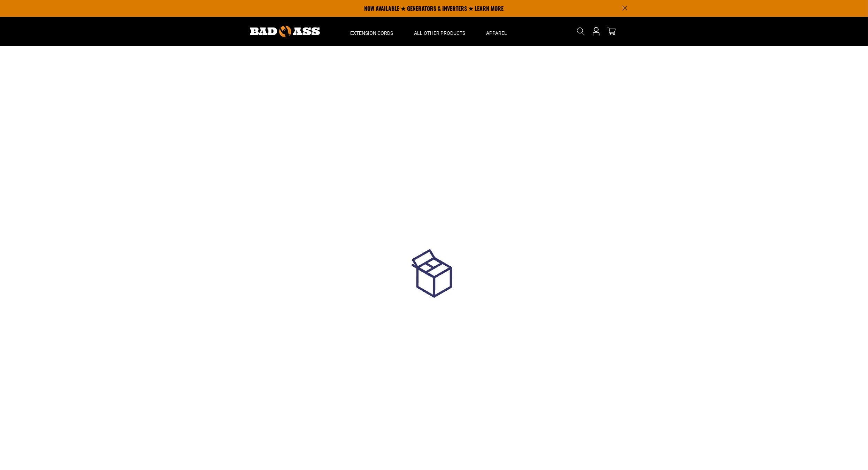 This screenshot has width=868, height=470. I want to click on summary: All Other Products, so click(440, 31).